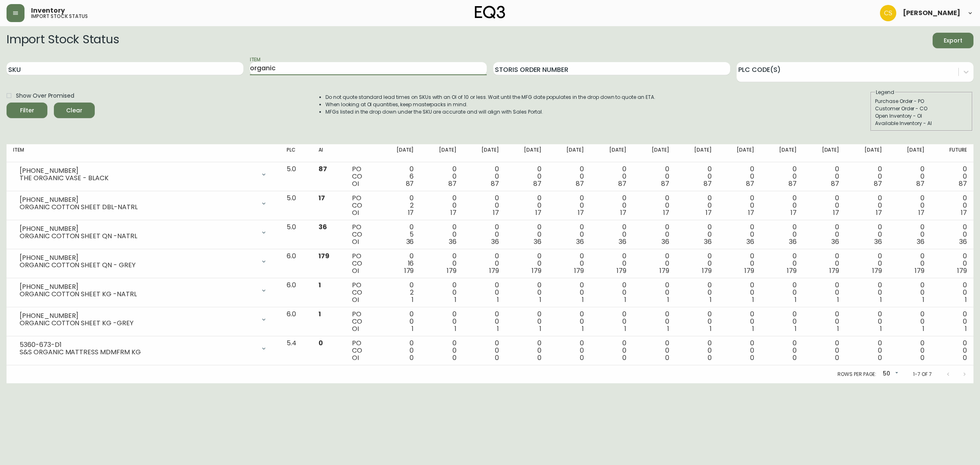 The image size is (980, 465). What do you see at coordinates (138, 294) in the screenshot?
I see `div: ORGANIC COTTON SHEET KG -NATRL` at bounding box center [138, 294].